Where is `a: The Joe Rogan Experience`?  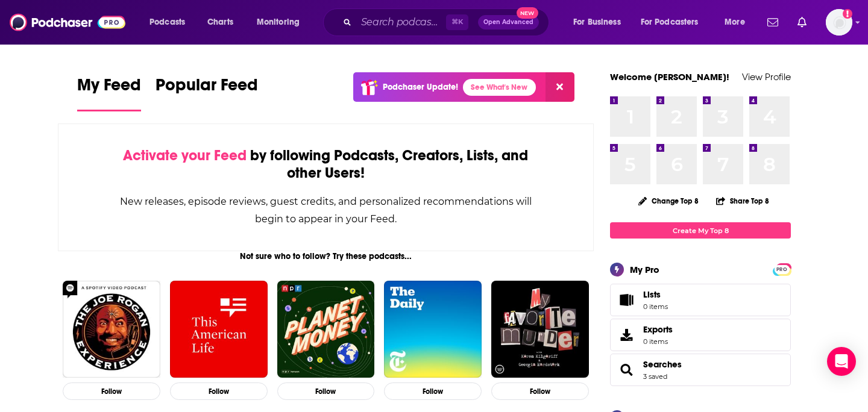
a: The Joe Rogan Experience is located at coordinates (112, 330).